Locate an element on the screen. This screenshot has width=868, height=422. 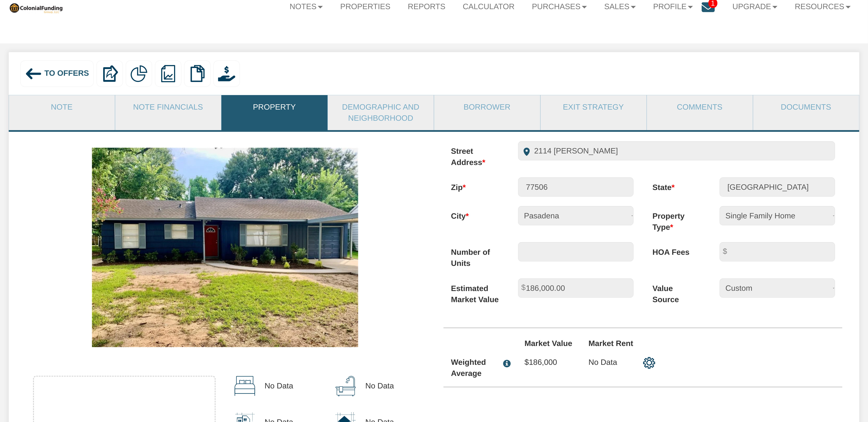
label: Estimated Market Value is located at coordinates (475, 292).